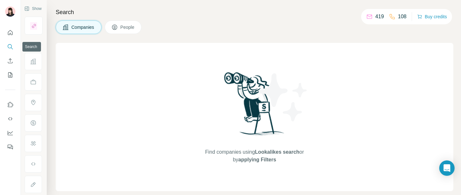 The image size is (461, 195). What do you see at coordinates (402, 17) in the screenshot?
I see `p: 108` at bounding box center [402, 17].